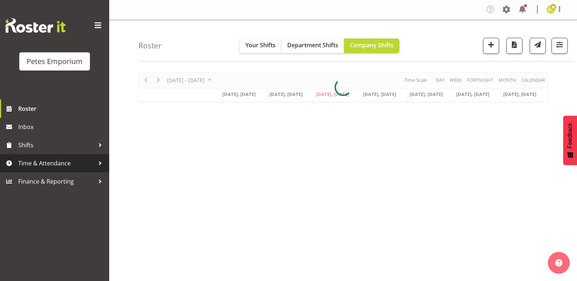  I want to click on img: emma-croft7499.jpg, so click(551, 9).